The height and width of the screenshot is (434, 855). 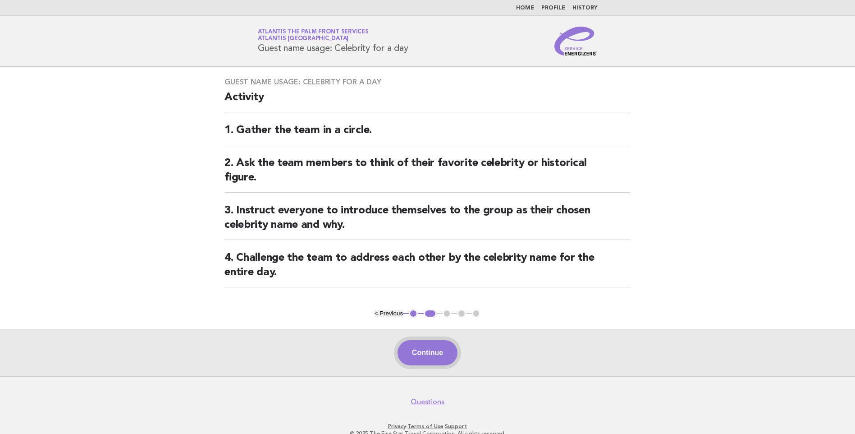 I want to click on h2: 2. Ask the team members to think of their favorite celebrity or historical figure., so click(x=427, y=174).